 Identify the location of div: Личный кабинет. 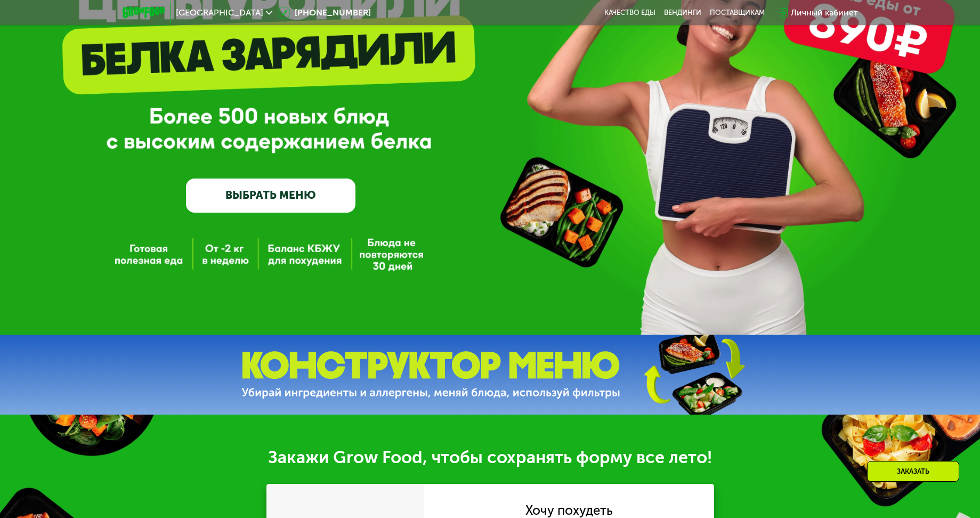
(824, 13).